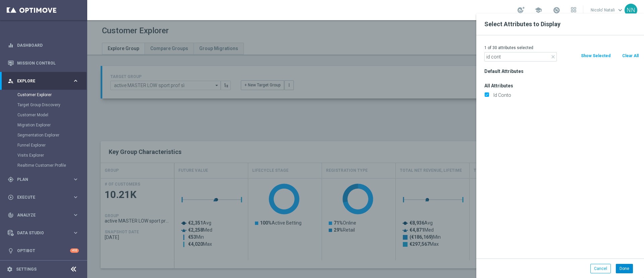  What do you see at coordinates (43, 45) in the screenshot?
I see `button: equalizer Dashboard` at bounding box center [43, 45].